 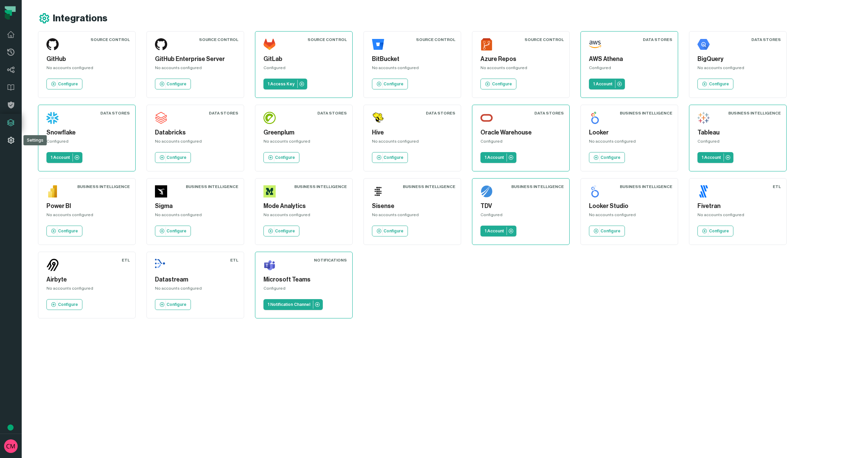 I want to click on h5: BigQuery, so click(x=738, y=59).